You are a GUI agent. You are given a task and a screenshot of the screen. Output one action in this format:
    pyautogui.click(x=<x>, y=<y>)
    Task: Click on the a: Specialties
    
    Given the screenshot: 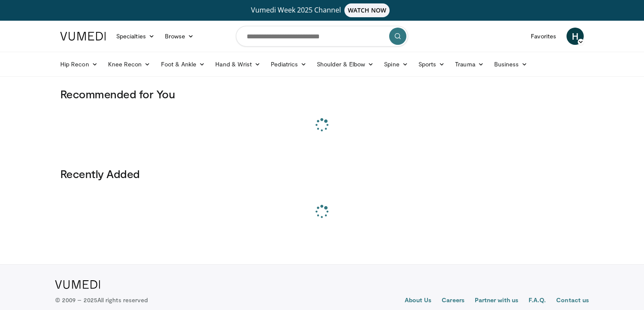 What is the action you would take?
    pyautogui.click(x=135, y=36)
    